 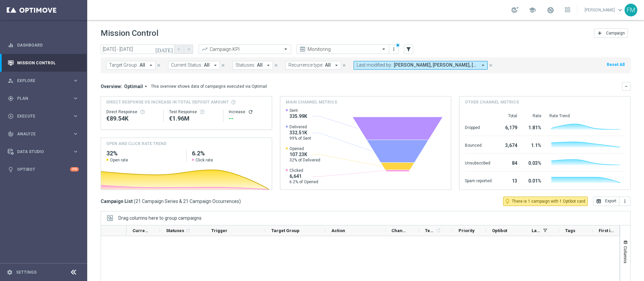 What do you see at coordinates (500, 231) in the screenshot?
I see `span: Optibot` at bounding box center [500, 231].